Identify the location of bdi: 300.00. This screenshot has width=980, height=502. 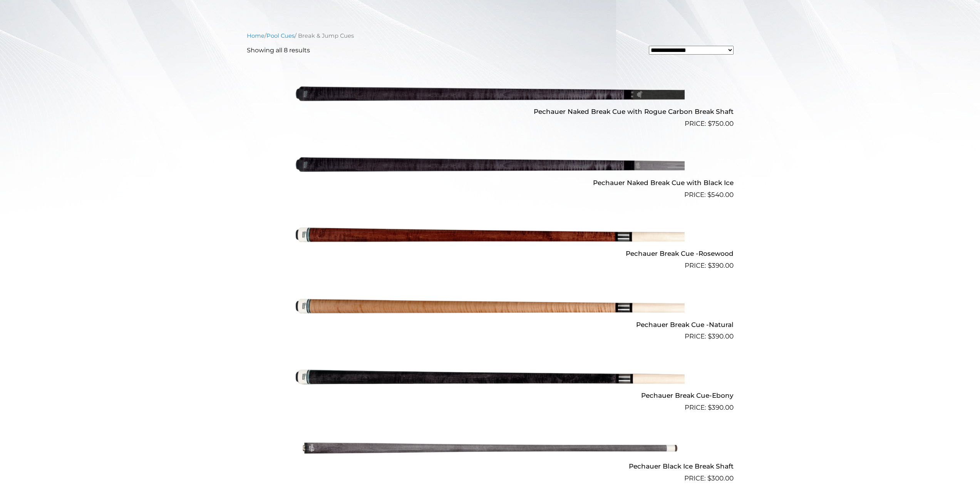
(720, 479).